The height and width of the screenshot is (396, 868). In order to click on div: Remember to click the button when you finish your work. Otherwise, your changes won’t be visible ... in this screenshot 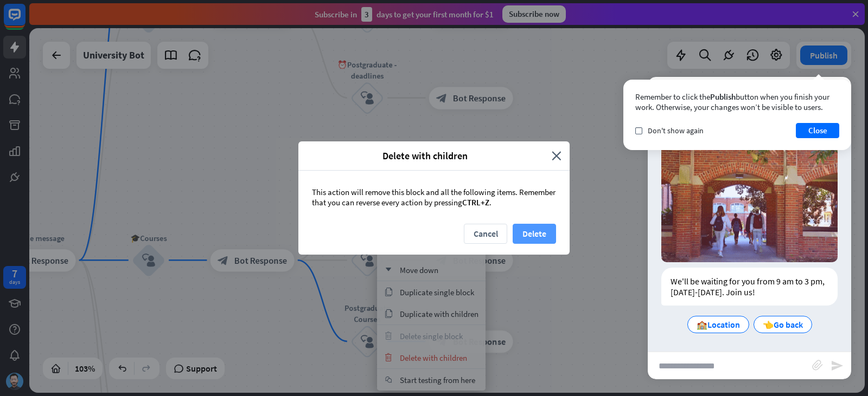, I will do `click(737, 102)`.